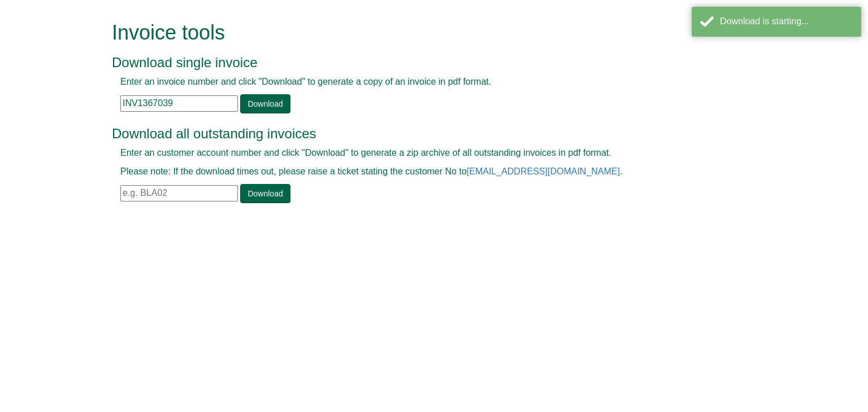 The height and width of the screenshot is (412, 868). What do you see at coordinates (786, 21) in the screenshot?
I see `div: Download is starting...` at bounding box center [786, 21].